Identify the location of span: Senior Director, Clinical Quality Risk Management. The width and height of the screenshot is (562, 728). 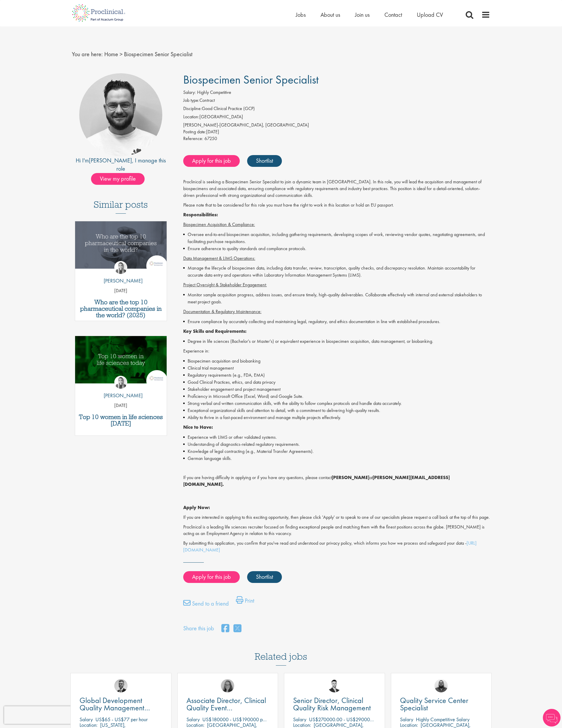
(332, 704).